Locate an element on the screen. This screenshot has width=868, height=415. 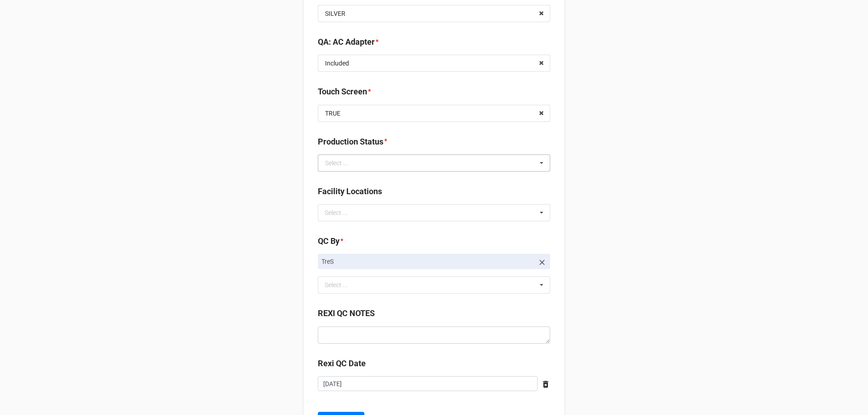
label: Touch Screen is located at coordinates (343, 92).